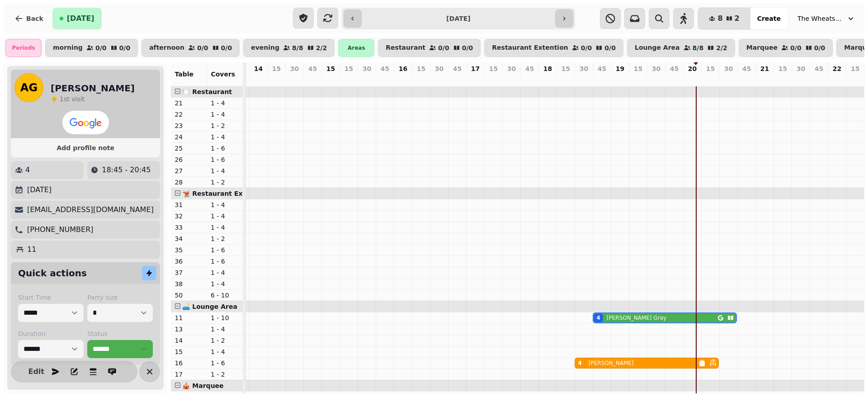  Describe the element at coordinates (189, 171) in the screenshot. I see `p: 27` at that location.